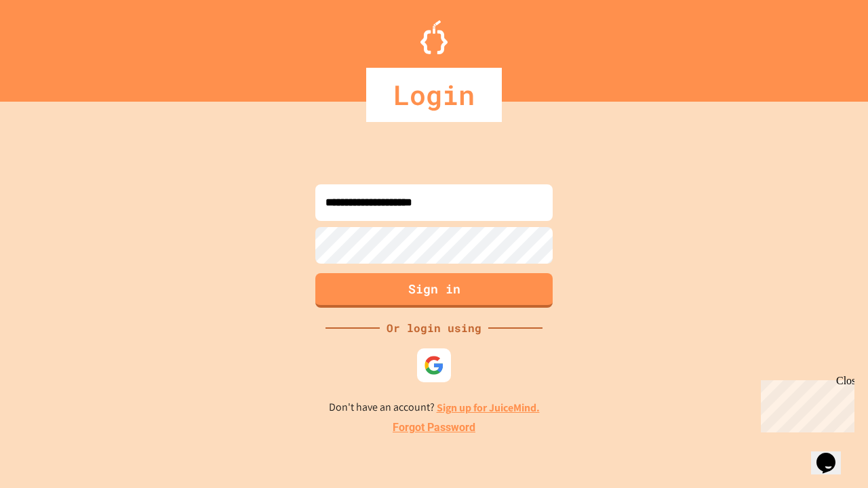  Describe the element at coordinates (434, 407) in the screenshot. I see `p: Don't have an account?` at that location.